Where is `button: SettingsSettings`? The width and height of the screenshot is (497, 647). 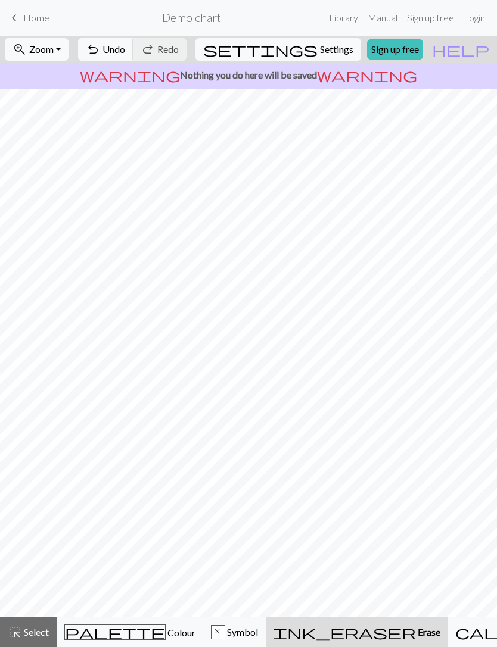
button: SettingsSettings is located at coordinates (278, 49).